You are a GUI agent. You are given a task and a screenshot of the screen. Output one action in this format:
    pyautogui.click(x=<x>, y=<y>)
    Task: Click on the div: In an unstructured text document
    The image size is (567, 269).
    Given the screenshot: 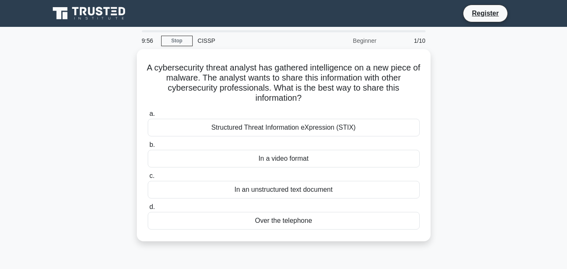 What is the action you would take?
    pyautogui.click(x=283, y=190)
    